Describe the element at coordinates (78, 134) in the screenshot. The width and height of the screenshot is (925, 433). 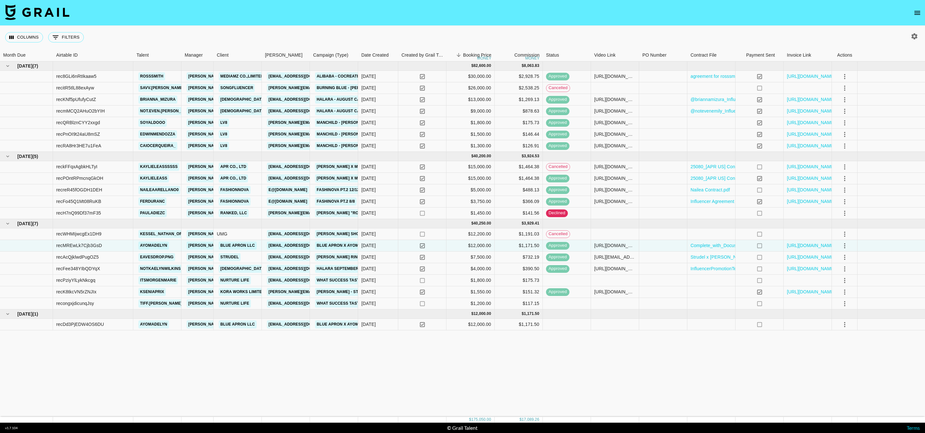
I see `div: recPnOI9t24aU8mSZ` at that location.